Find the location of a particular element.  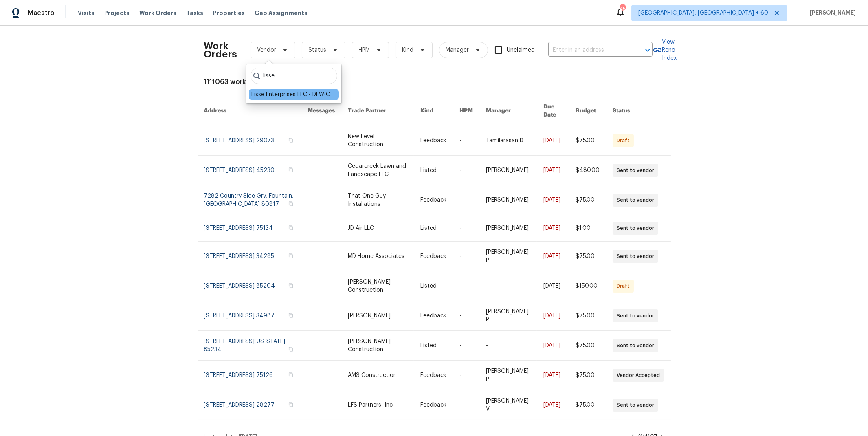

td: LFS Partners, Inc. is located at coordinates (378, 405).